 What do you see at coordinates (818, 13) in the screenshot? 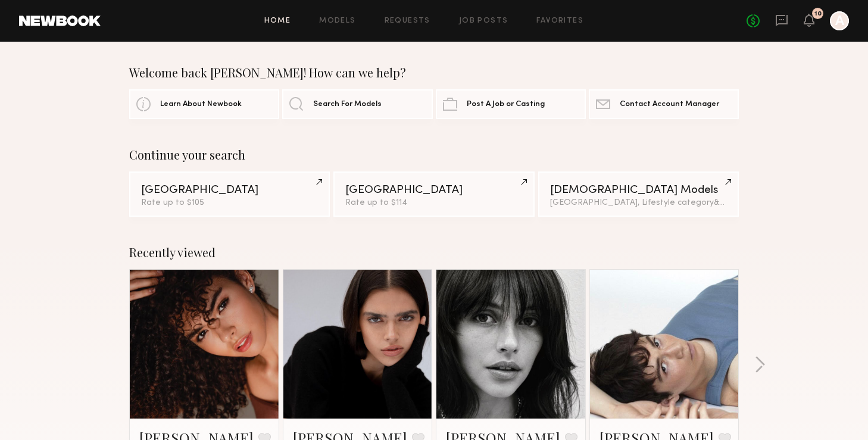
I see `div: 10` at bounding box center [818, 13].